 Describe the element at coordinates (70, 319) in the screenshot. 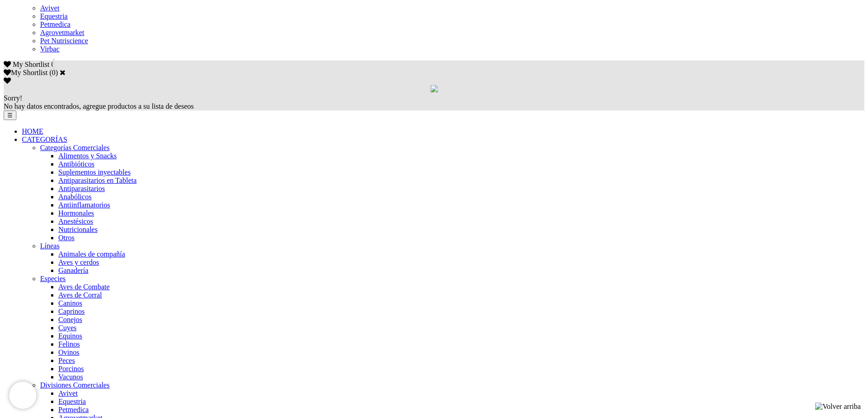

I see `span: Conejos` at that location.